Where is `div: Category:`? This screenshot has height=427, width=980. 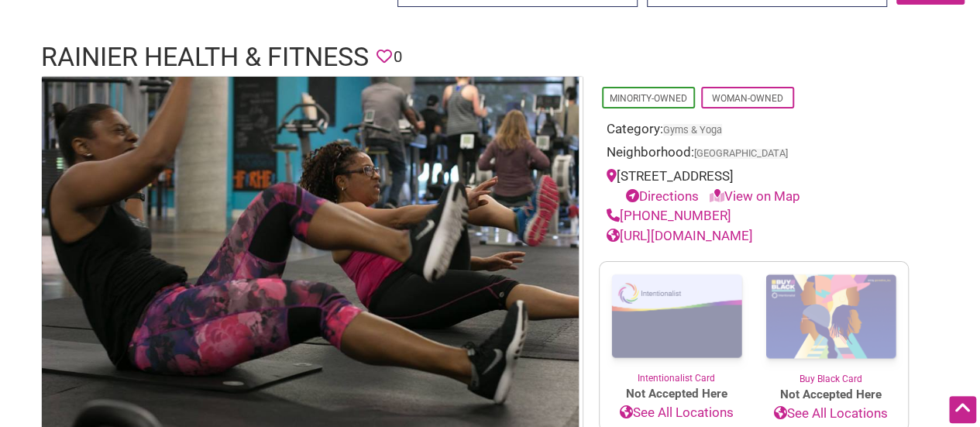
div: Category: is located at coordinates (753, 131).